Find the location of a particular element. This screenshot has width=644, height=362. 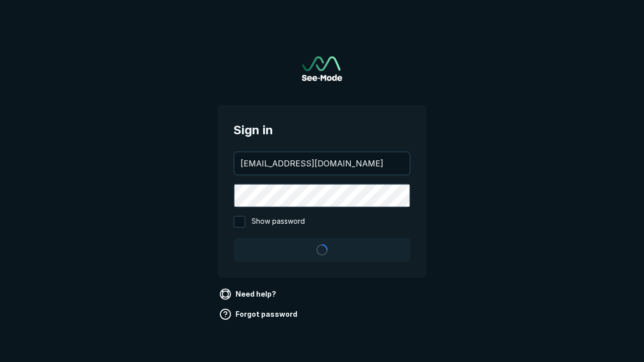

span: Show password is located at coordinates (278, 222).